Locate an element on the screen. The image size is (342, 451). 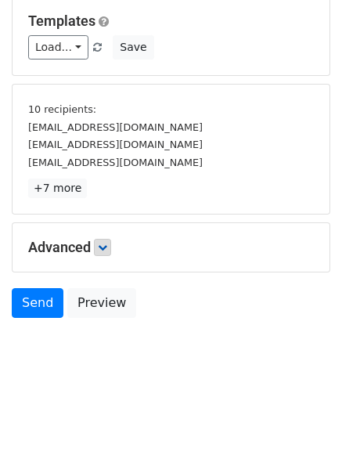
a: +7 more is located at coordinates (57, 188).